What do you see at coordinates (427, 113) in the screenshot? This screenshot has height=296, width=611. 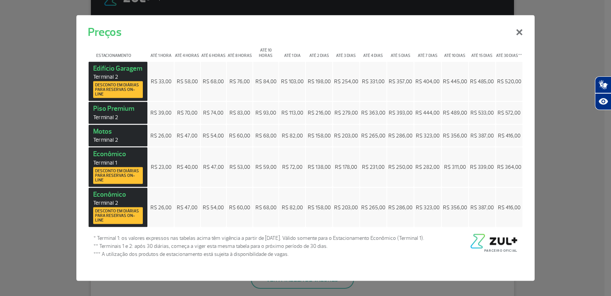 I see `span: R$ 444,00` at bounding box center [427, 113].